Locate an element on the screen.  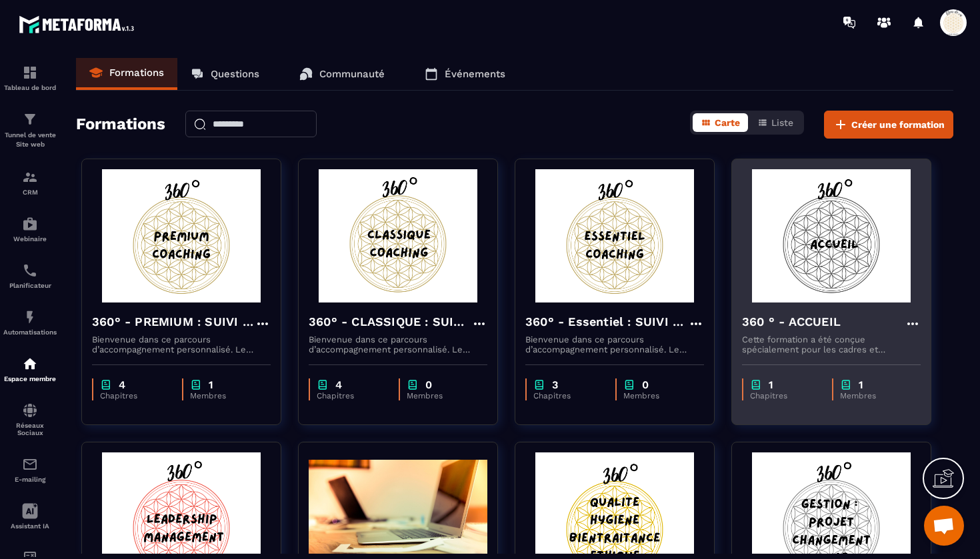
div: Ouvrir le chat is located at coordinates (944, 526).